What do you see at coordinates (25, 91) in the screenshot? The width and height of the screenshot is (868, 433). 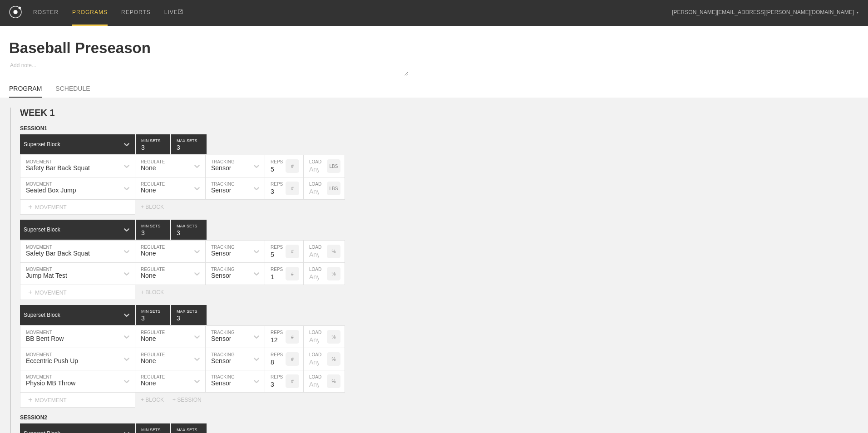 I see `a: PROGRAM` at bounding box center [25, 91].